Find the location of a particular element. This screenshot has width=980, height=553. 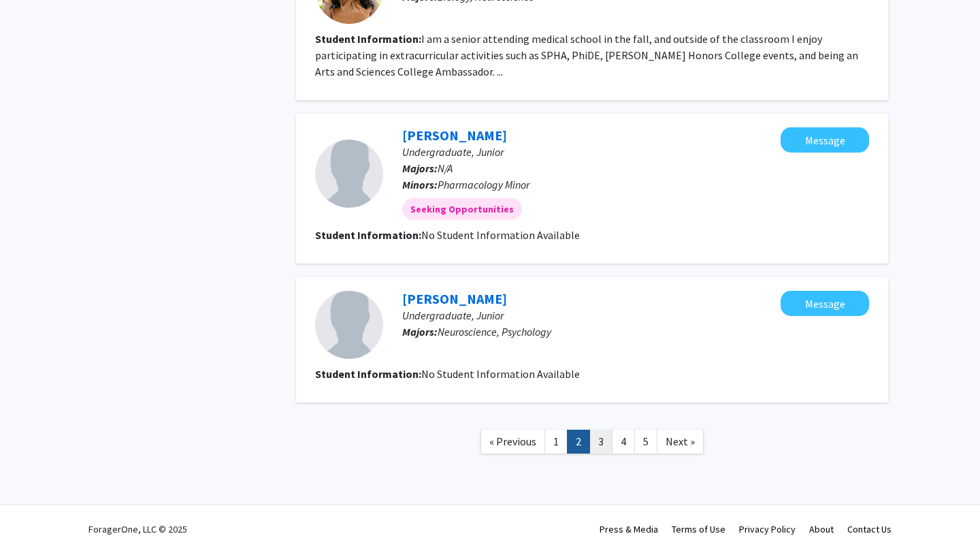

a: About is located at coordinates (822, 529).